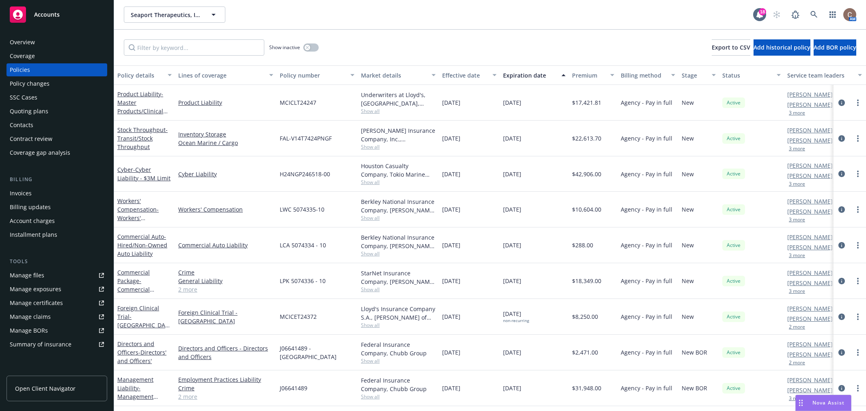 The image size is (866, 411). I want to click on a: Commercial Auto, so click(142, 245).